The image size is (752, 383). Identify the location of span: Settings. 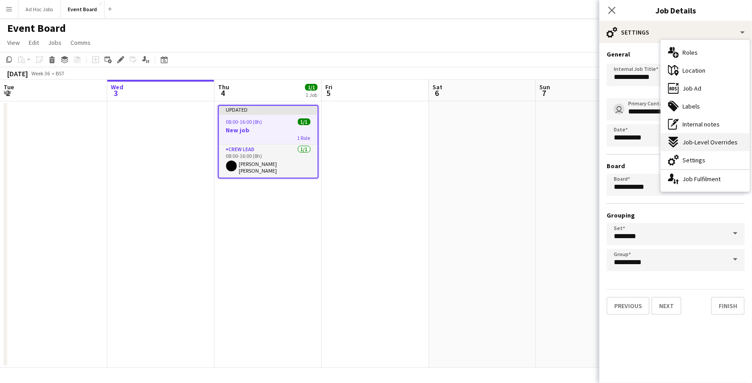
(694, 160).